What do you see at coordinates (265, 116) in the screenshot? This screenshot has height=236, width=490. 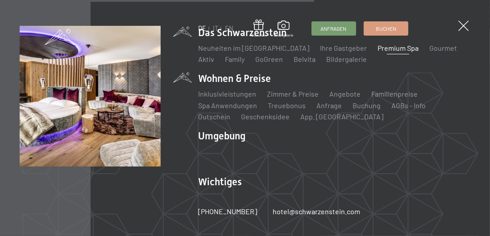 I see `a: Geschenksidee` at bounding box center [265, 116].